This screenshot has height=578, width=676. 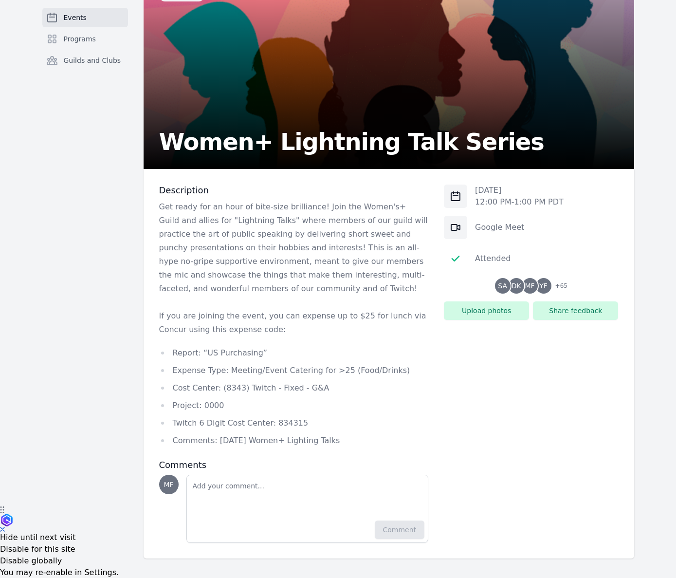 I want to click on span: YF, so click(x=543, y=286).